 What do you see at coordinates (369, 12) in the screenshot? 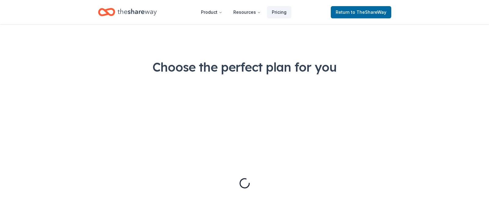
I see `span: to TheShareWay` at bounding box center [369, 12].